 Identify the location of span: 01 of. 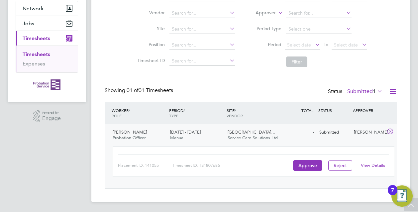
(133, 90).